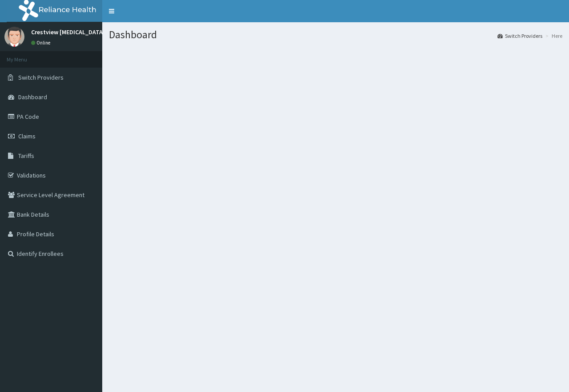  Describe the element at coordinates (26, 155) in the screenshot. I see `span: Tariffs` at that location.